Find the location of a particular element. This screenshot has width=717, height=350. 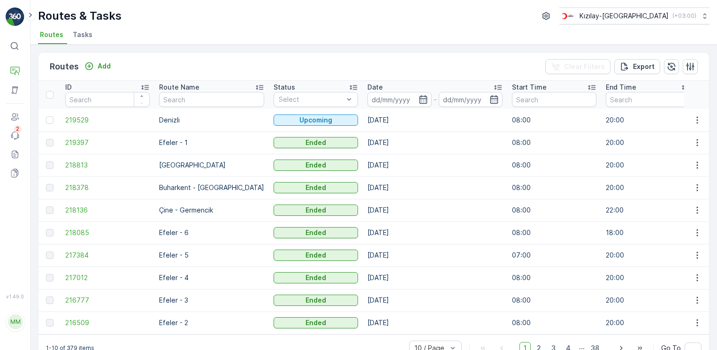

td: 18:00 is located at coordinates (648, 233).